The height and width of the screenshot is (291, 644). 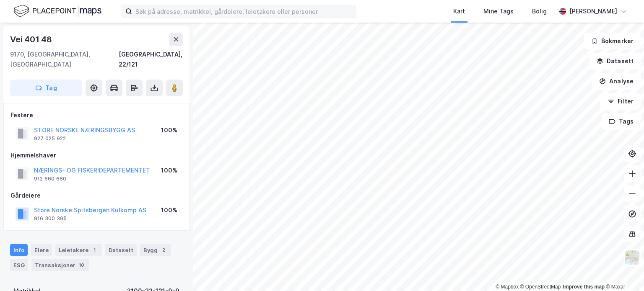 I want to click on button: Tag, so click(x=46, y=88).